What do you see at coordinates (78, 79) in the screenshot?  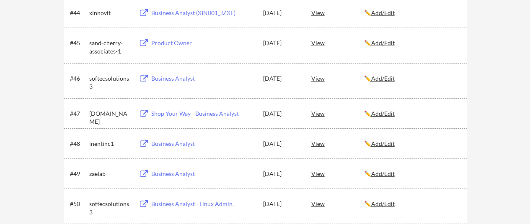 I see `div: #46` at bounding box center [78, 79].